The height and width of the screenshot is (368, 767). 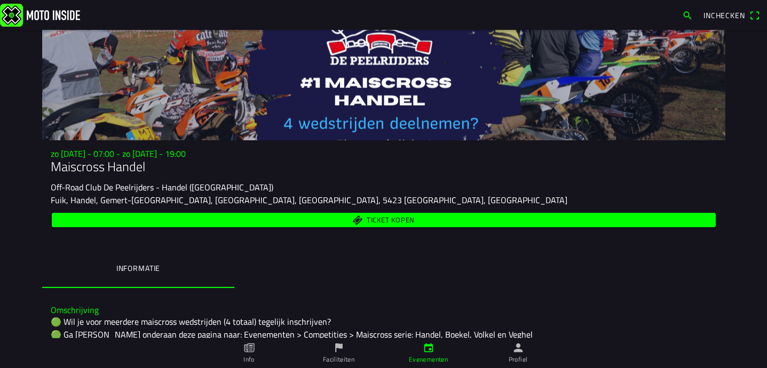 What do you see at coordinates (384, 167) in the screenshot?
I see `h1: Maiscross Handel` at bounding box center [384, 167].